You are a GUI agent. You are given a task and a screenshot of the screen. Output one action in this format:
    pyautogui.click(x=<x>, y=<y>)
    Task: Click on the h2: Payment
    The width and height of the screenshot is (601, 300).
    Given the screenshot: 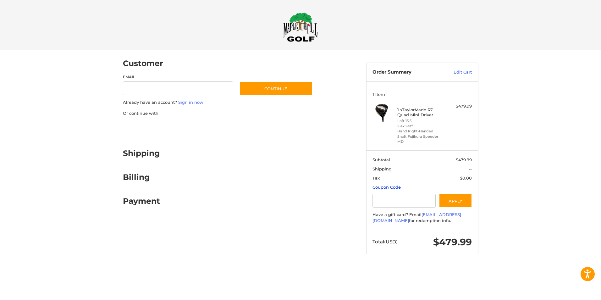 What is the action you would take?
    pyautogui.click(x=141, y=201)
    